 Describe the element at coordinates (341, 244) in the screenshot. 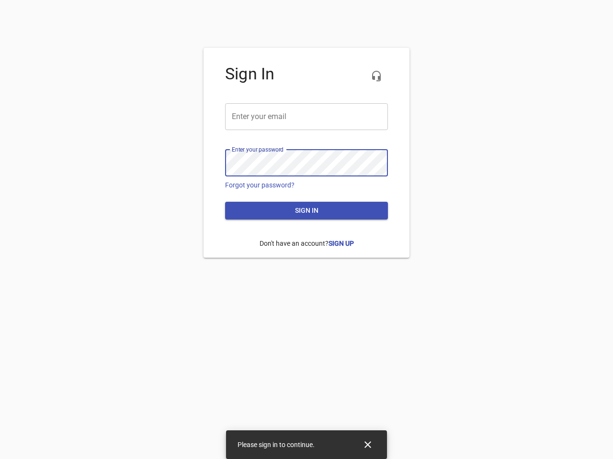

I see `a: Sign Up` at that location.